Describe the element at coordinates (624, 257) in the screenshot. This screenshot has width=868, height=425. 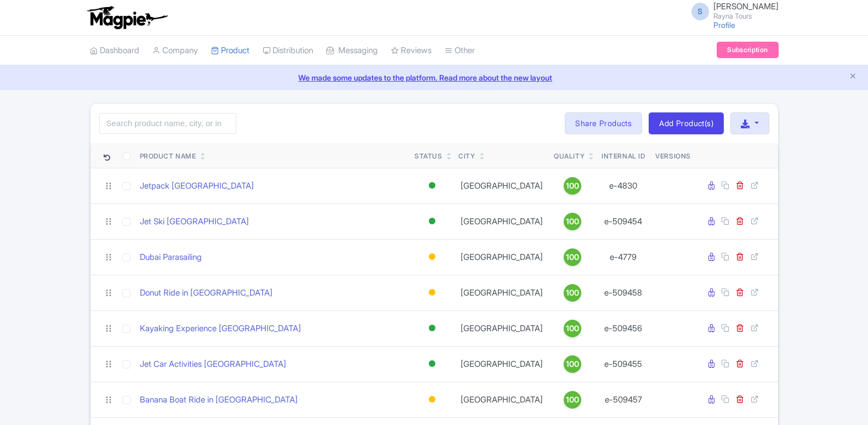
I see `td: e-4779` at that location.